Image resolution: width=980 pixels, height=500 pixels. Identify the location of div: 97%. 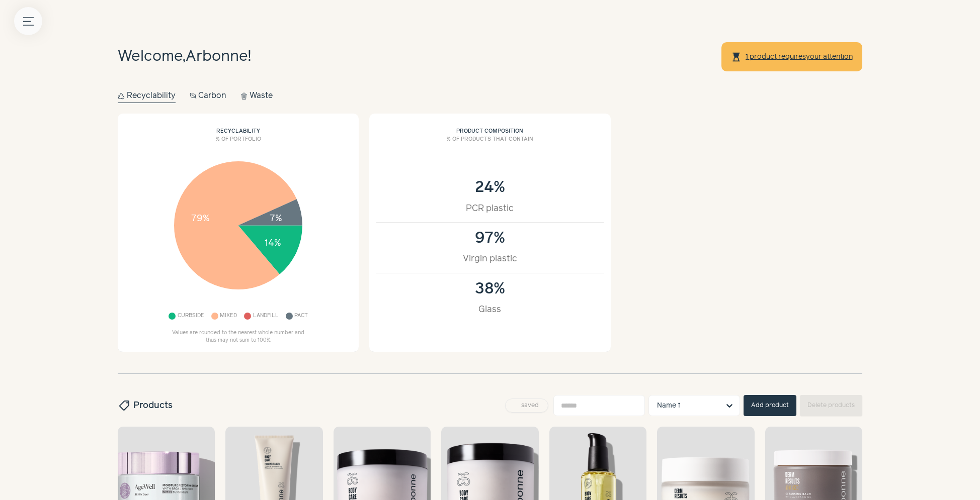
(489, 238).